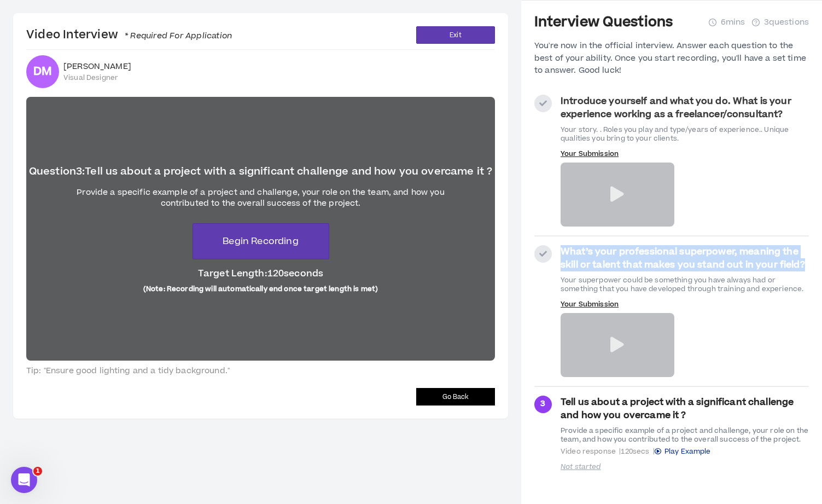 The image size is (822, 504). Describe the element at coordinates (677, 409) in the screenshot. I see `strong: Tell us about a project with a significant challenge and how you overcame it ?` at that location.